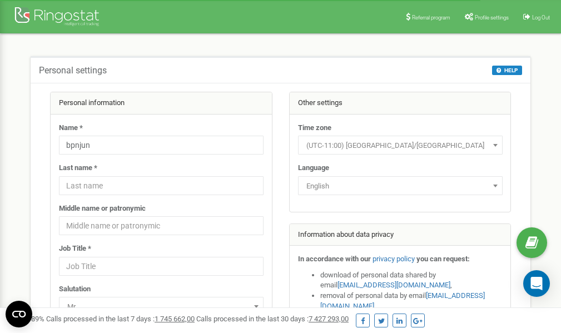  What do you see at coordinates (75, 249) in the screenshot?
I see `label: Job Title *` at bounding box center [75, 249].